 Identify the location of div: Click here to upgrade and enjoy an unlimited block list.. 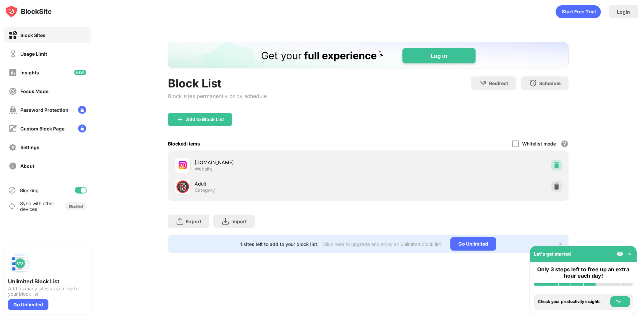
(382, 244).